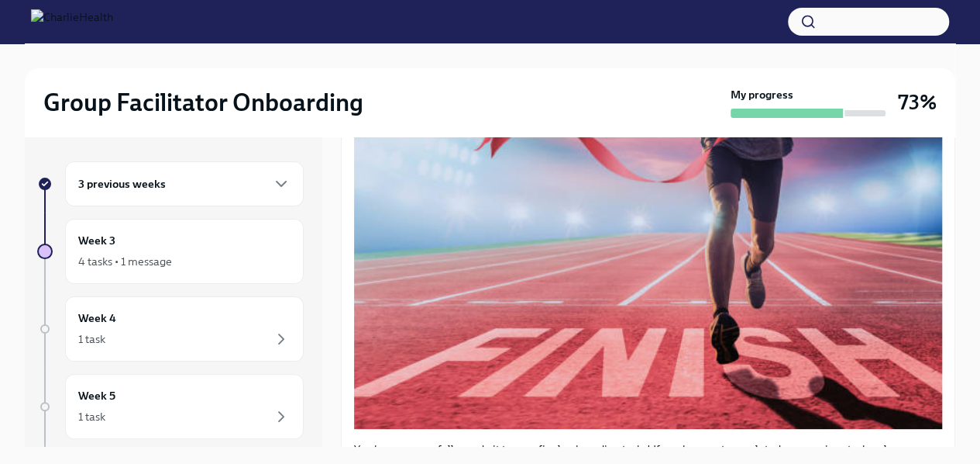 The height and width of the screenshot is (464, 980). I want to click on h6: Week 5, so click(97, 395).